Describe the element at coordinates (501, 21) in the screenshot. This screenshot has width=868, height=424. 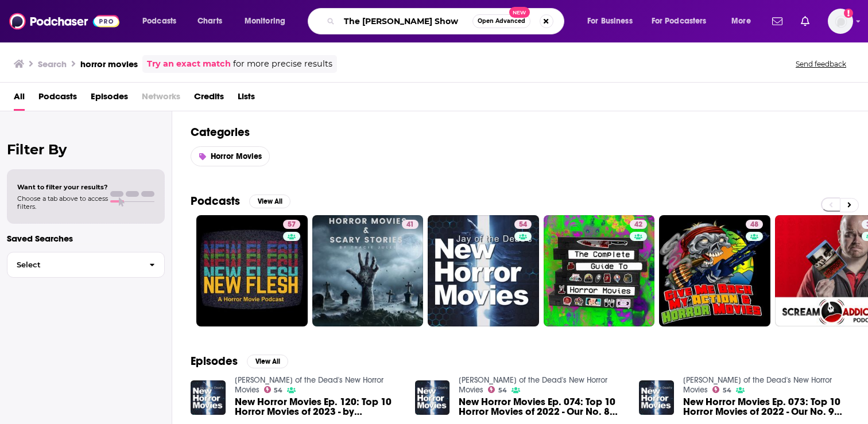
I see `span: Open Advanced` at that location.